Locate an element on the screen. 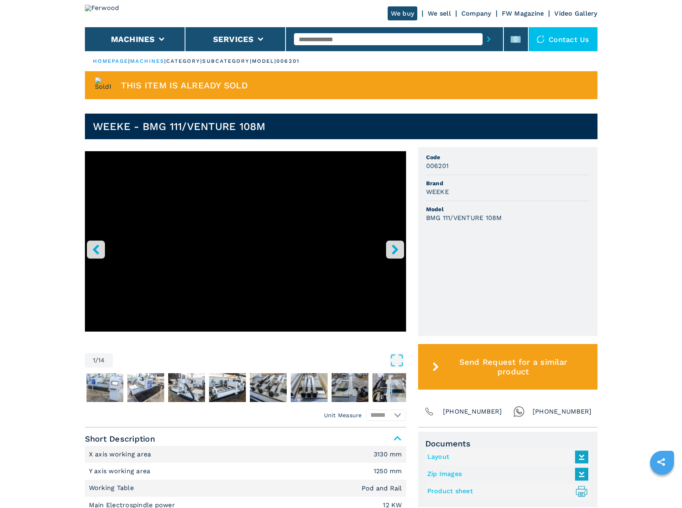 This screenshot has height=508, width=682. img: 6652b364ede5a21ec76813f9df9e26e0 is located at coordinates (391, 388).